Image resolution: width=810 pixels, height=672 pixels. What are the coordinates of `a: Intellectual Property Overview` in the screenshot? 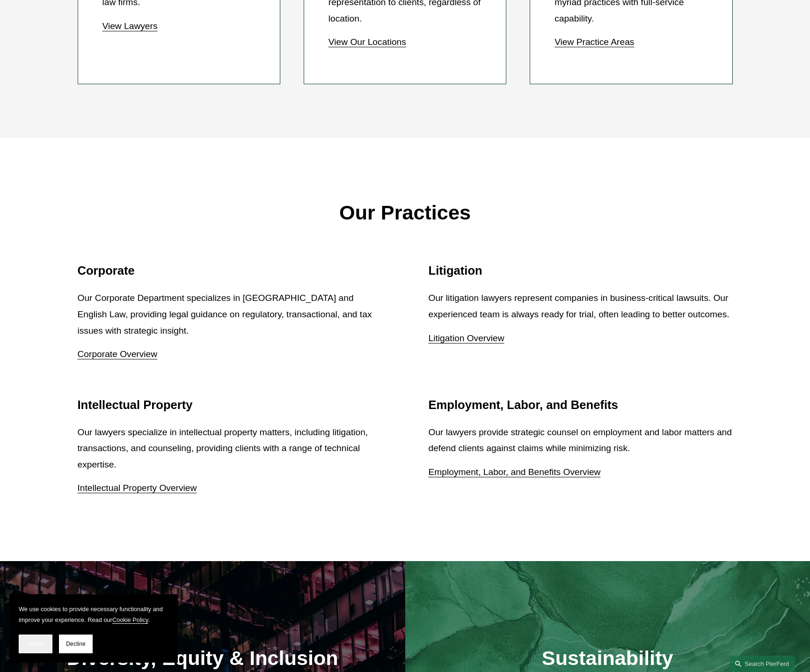 It's located at (137, 487).